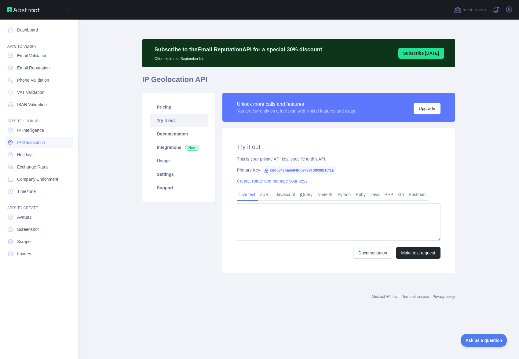 The image size is (519, 359). I want to click on a: Email Reputation, so click(39, 68).